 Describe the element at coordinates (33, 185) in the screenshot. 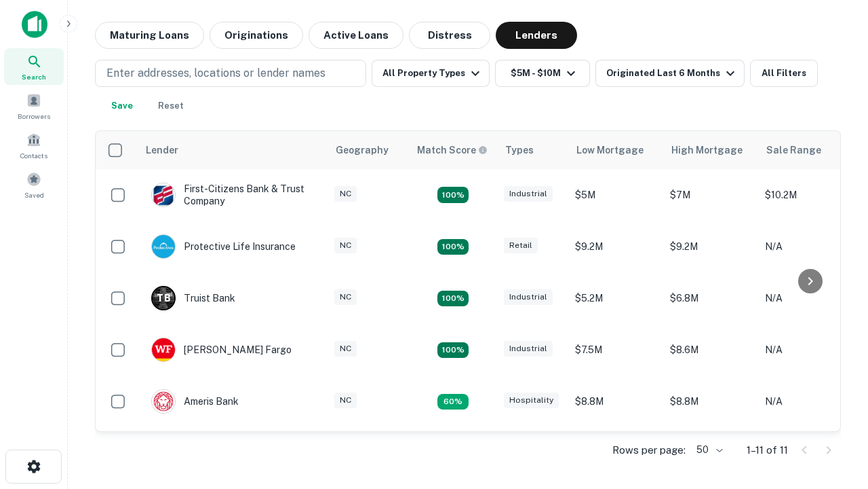

I see `a: Saved` at that location.